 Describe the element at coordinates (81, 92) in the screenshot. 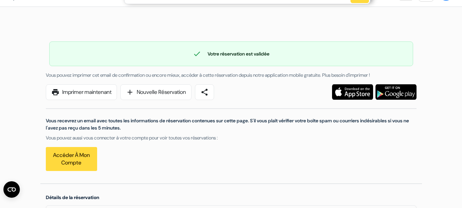

I see `a: printImprimer maintenant` at that location.